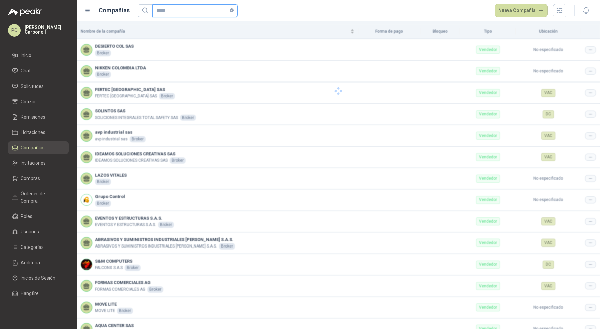 The height and width of the screenshot is (329, 600). I want to click on a: Órdenes de Compra, so click(38, 197).